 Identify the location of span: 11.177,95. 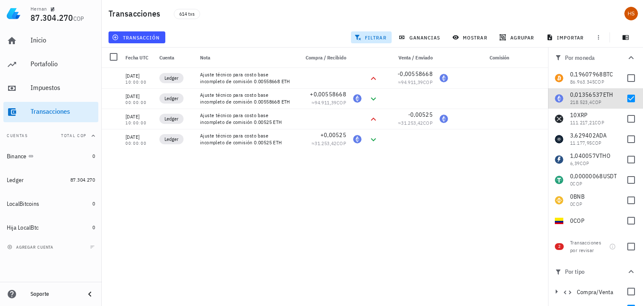
(581, 142).